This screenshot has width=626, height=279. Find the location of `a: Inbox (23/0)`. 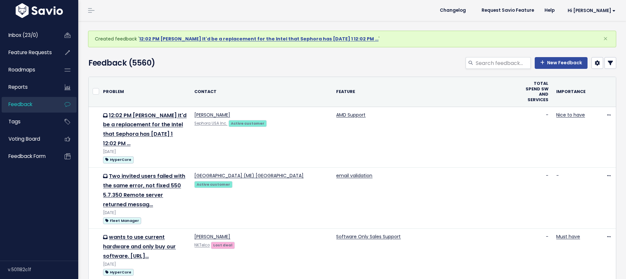

a: Inbox (23/0) is located at coordinates (28, 35).